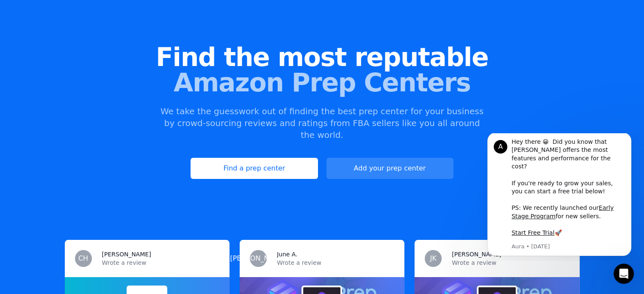 The height and width of the screenshot is (294, 644). What do you see at coordinates (322, 57) in the screenshot?
I see `span: Find the most reputable` at bounding box center [322, 57].